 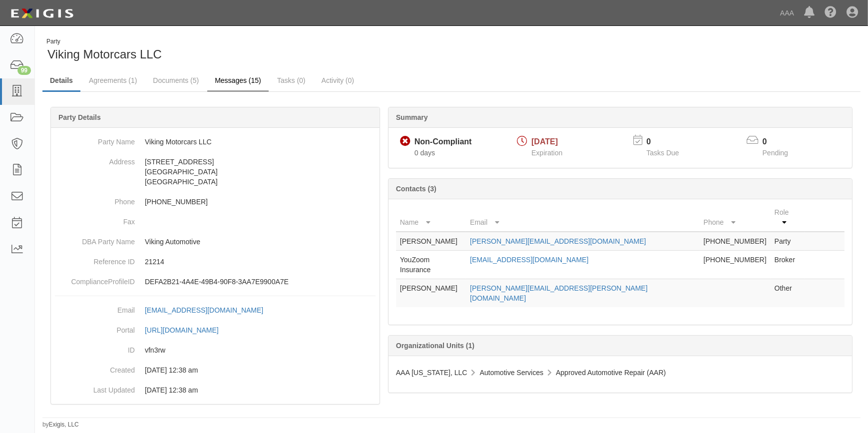 I want to click on a: Activity (0), so click(x=338, y=81).